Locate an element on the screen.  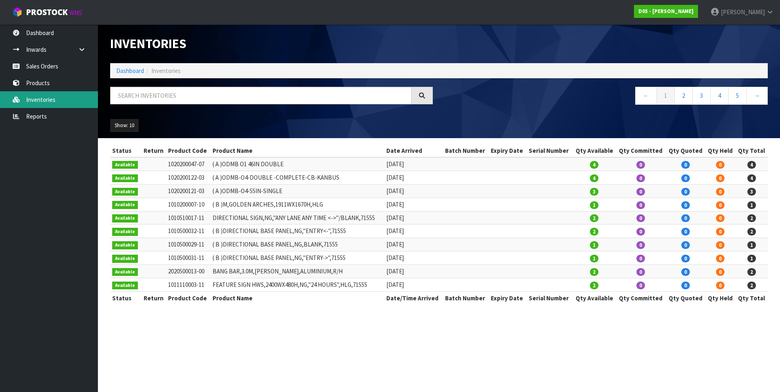
td: 1020200047-07 is located at coordinates (188, 164).